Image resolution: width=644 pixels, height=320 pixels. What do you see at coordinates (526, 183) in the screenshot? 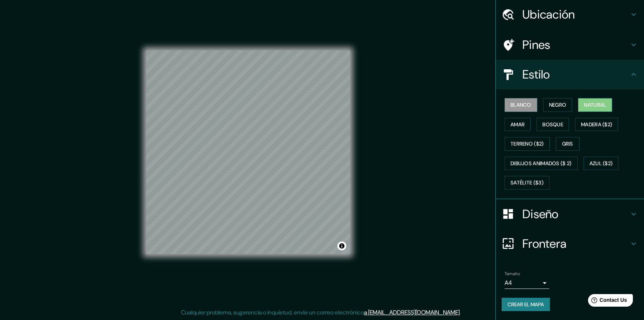
I see `font: Satélite ($3)` at bounding box center [526, 183].